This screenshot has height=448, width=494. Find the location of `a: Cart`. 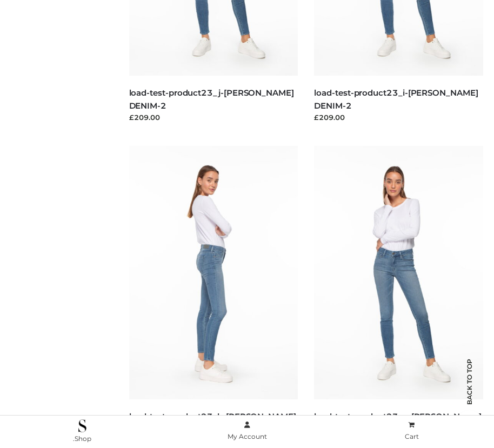

a: Cart is located at coordinates (411, 431).